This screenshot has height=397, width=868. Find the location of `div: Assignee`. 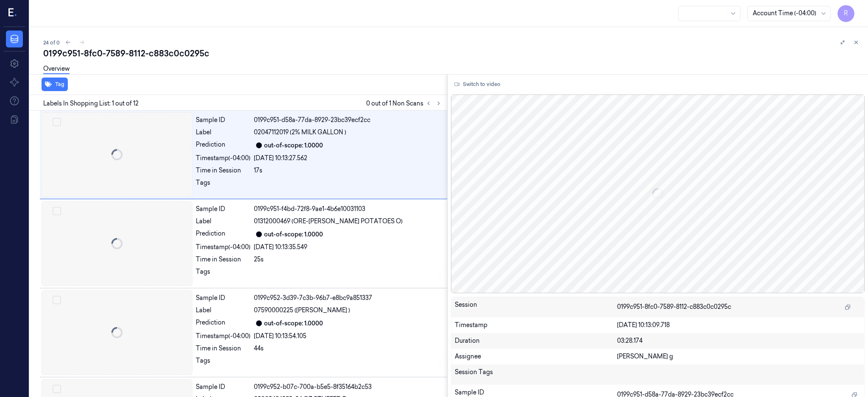

div: Assignee is located at coordinates (535, 357).